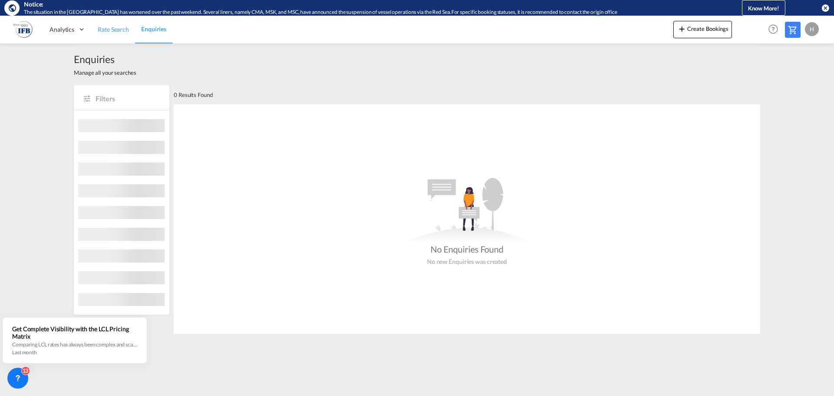  Describe the element at coordinates (826, 8) in the screenshot. I see `md-icon: icon-close-circle` at that location.